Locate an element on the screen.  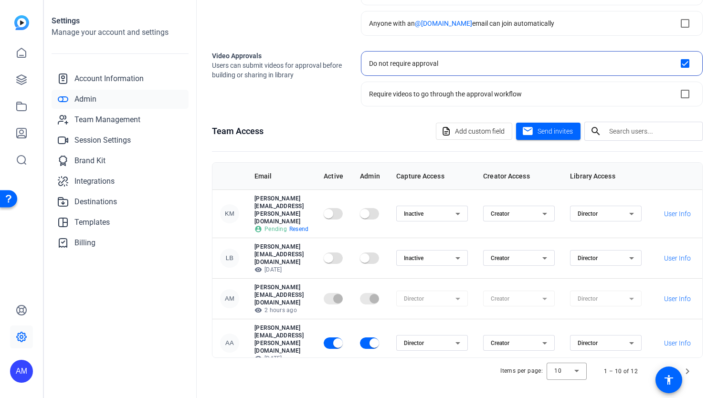
button: Send invites is located at coordinates (548, 131).